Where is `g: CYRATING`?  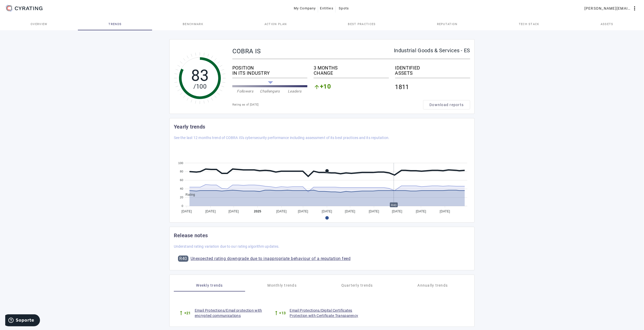 g: CYRATING is located at coordinates (29, 9).